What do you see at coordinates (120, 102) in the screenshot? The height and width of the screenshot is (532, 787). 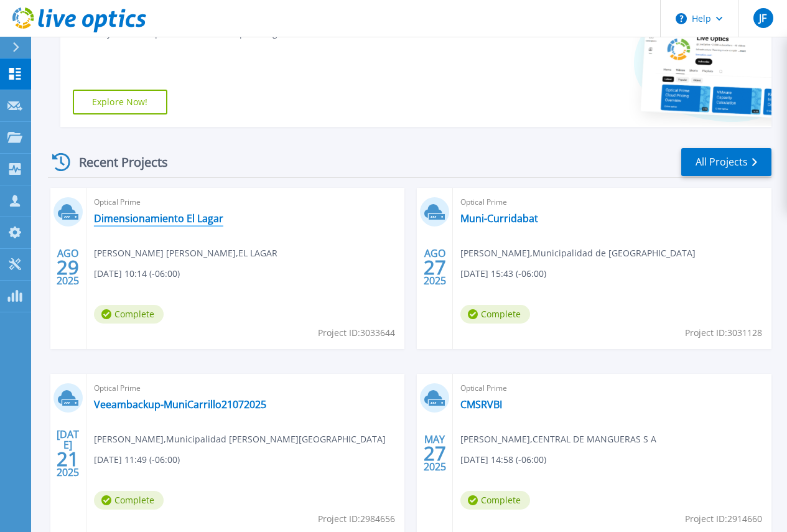 I see `a: Explore Now!` at bounding box center [120, 102].